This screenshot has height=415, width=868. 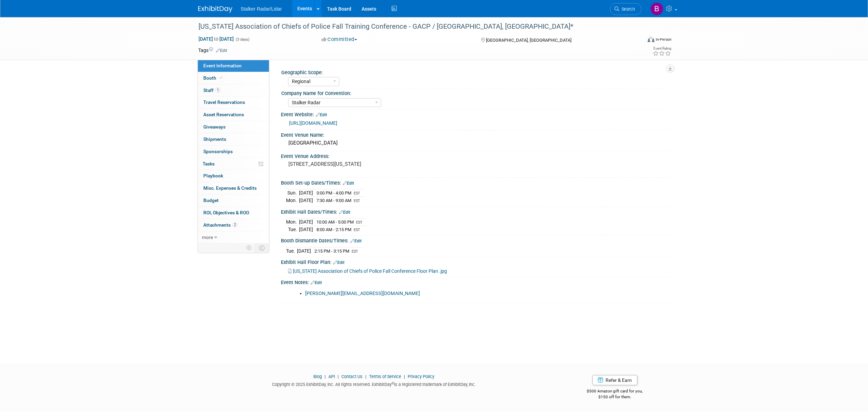 What do you see at coordinates (233, 200) in the screenshot?
I see `a: Budget` at bounding box center [233, 200].